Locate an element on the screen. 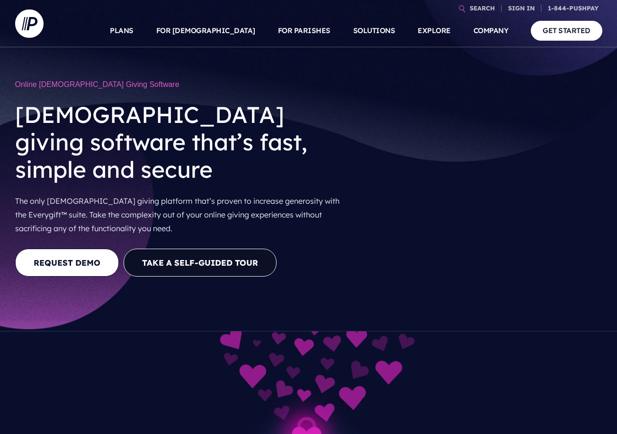  a: COMPANY is located at coordinates (491, 31).